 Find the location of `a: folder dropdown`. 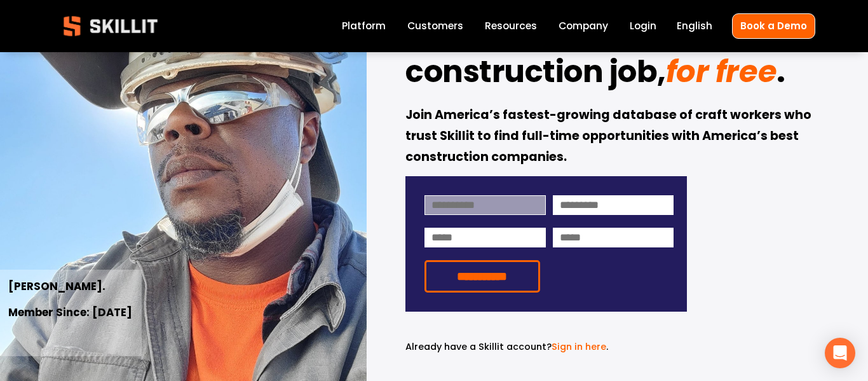

a: folder dropdown is located at coordinates (511, 26).